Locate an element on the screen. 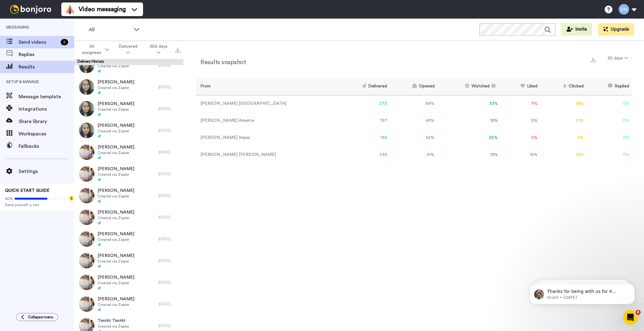 This screenshot has height=331, width=644. td: 55 % is located at coordinates (413, 138).